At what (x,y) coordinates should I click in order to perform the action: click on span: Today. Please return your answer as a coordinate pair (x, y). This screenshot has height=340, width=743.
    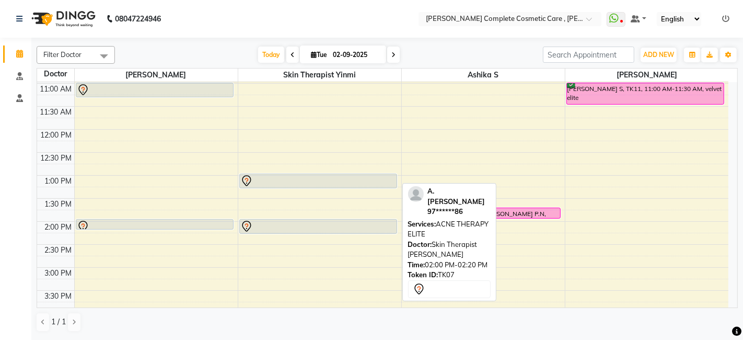
    Looking at the image, I should click on (271, 54).